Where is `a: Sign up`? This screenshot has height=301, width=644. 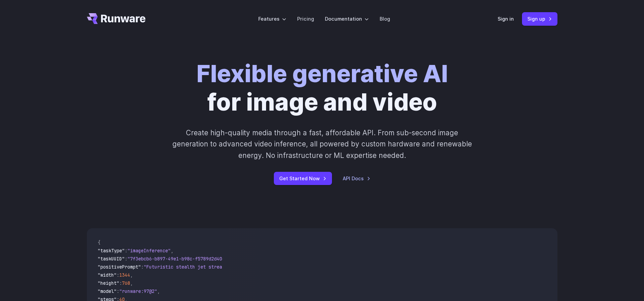 a: Sign up is located at coordinates (540, 19).